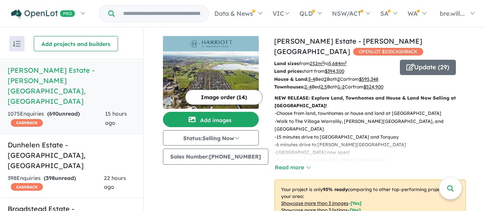 The width and height of the screenshot is (485, 211). I want to click on u: 2-4, so click(308, 87).